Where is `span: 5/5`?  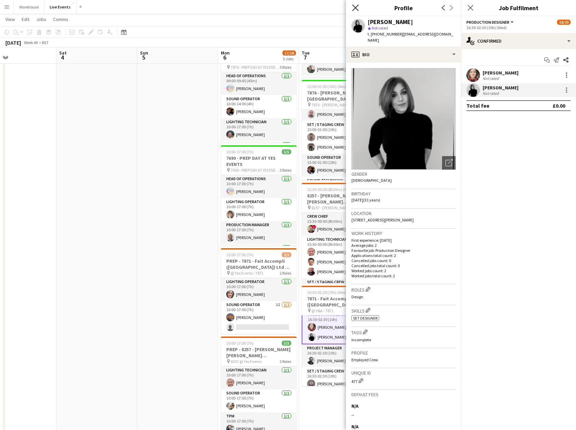
span: 5/5 is located at coordinates (287, 152).